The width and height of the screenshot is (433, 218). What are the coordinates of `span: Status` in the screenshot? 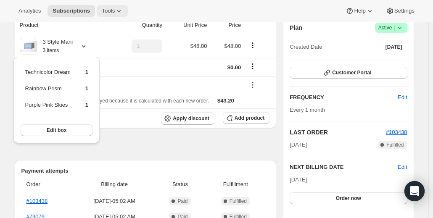 It's located at (180, 184).